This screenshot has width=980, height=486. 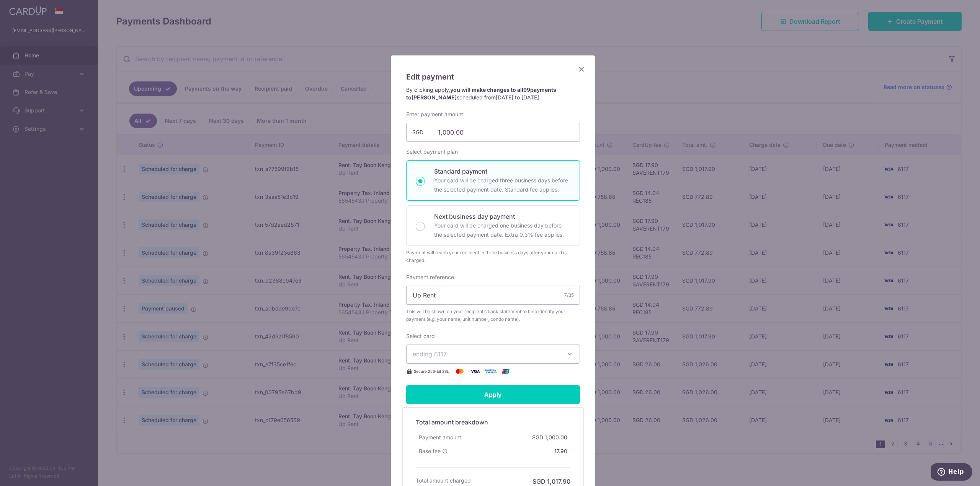 I want to click on button: ending 6117, so click(x=493, y=354).